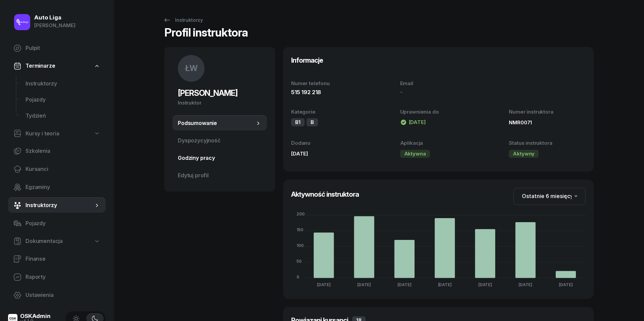  Describe the element at coordinates (547, 143) in the screenshot. I see `div: Status instruktora` at that location.